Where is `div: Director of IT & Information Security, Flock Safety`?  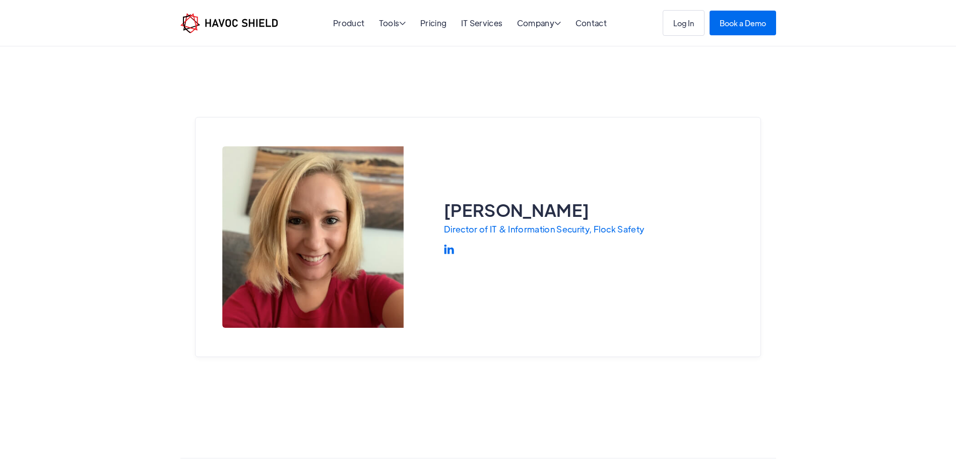 div: Director of IT & Information Security, Flock Safety is located at coordinates (544, 229).